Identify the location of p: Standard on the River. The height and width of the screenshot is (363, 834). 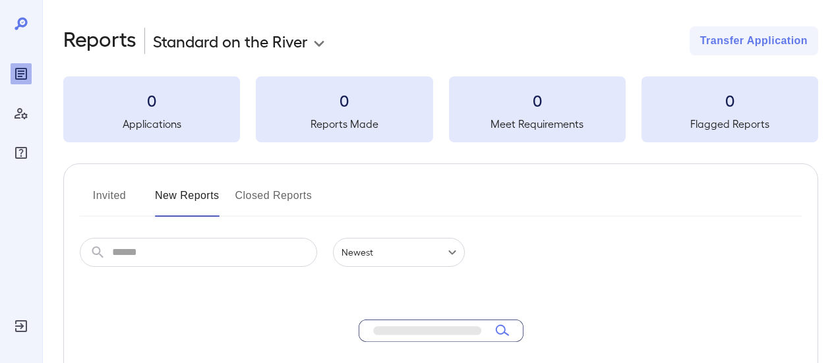
(230, 41).